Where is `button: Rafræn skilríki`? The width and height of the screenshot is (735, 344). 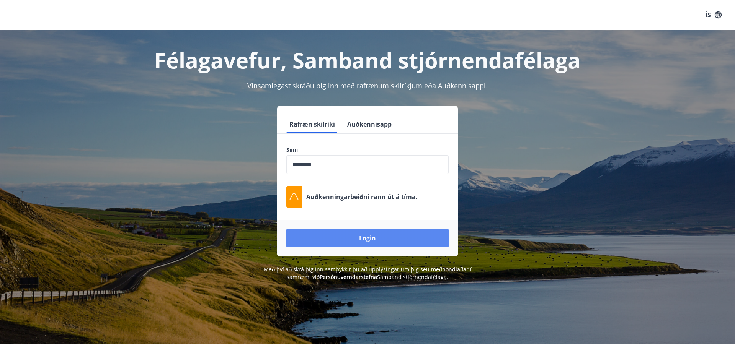
button: Rafræn skilríki is located at coordinates (312, 124).